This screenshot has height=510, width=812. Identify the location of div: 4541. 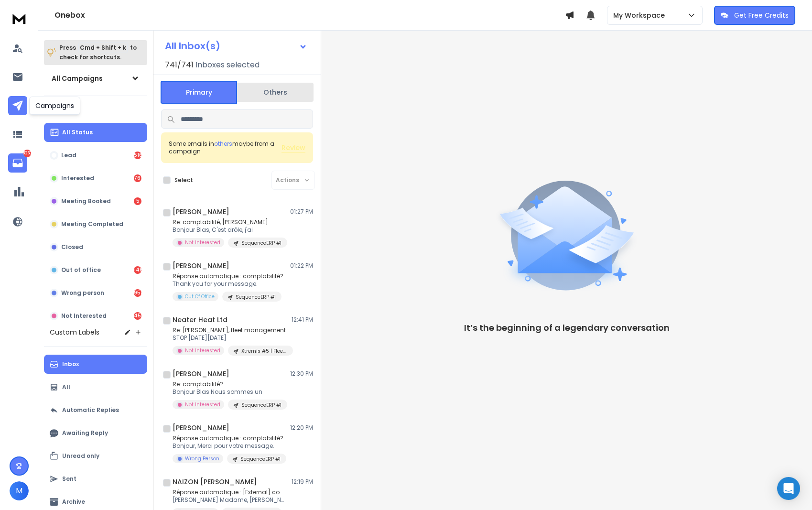
(138, 316).